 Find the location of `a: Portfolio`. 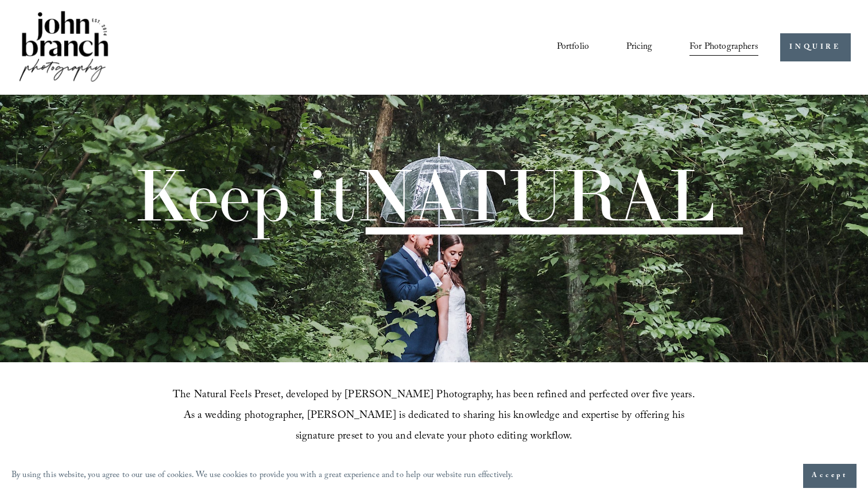

a: Portfolio is located at coordinates (573, 47).